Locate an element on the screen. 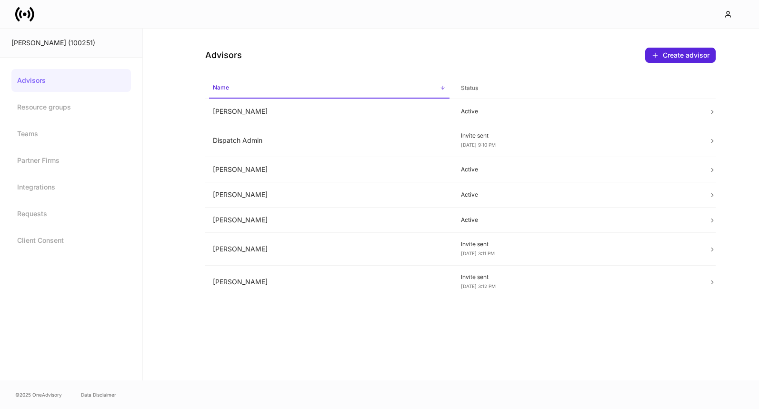  span: Status is located at coordinates (577, 88).